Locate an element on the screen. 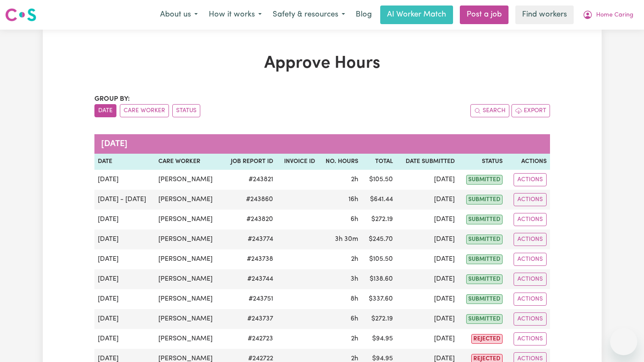 This screenshot has width=644, height=362. button: Safety & resources is located at coordinates (308, 15).